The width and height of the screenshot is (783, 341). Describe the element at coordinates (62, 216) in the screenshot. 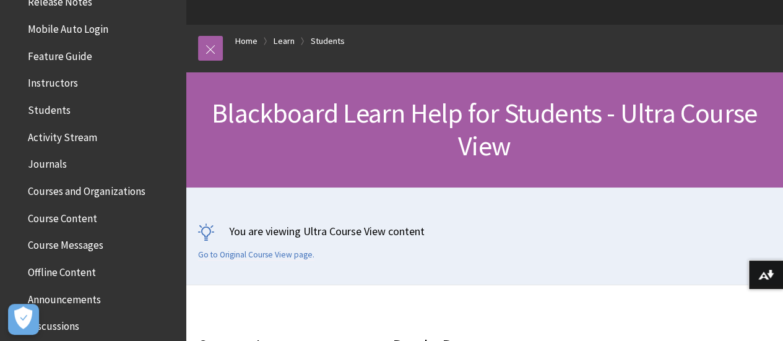

I see `span: Course Content` at that location.